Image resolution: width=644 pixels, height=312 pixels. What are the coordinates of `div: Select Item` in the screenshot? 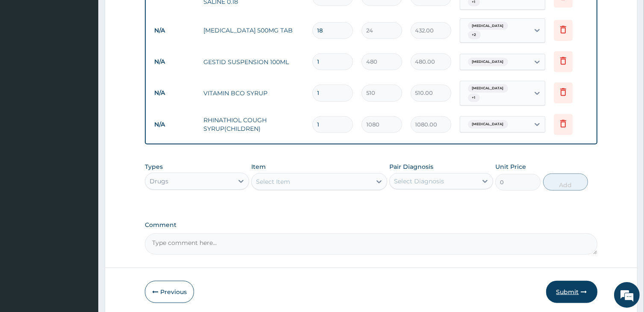 It's located at (273, 182).